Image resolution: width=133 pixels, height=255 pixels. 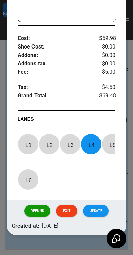 I want to click on p: $59.98, so click(x=107, y=38).